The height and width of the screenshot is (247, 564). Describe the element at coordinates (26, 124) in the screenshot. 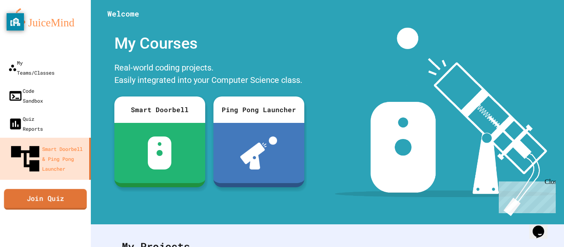

I see `div: Quiz Reports` at that location.